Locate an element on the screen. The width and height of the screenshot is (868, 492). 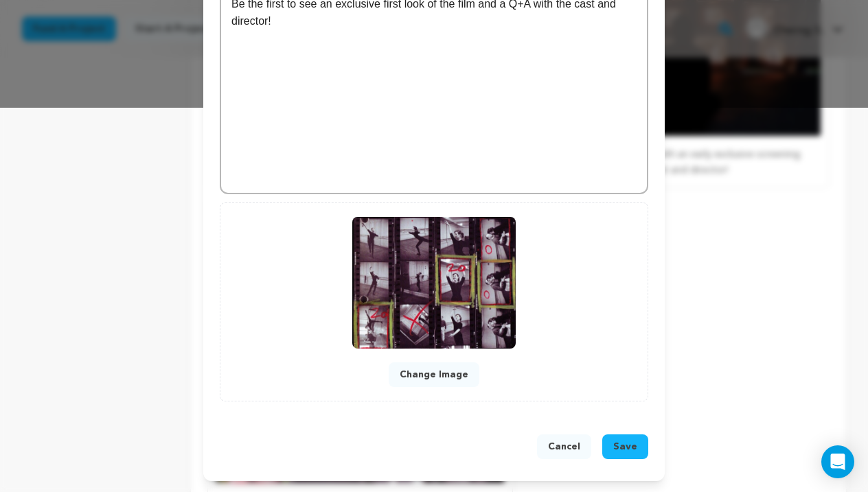
div: Open Intercom Messenger is located at coordinates (838, 462).